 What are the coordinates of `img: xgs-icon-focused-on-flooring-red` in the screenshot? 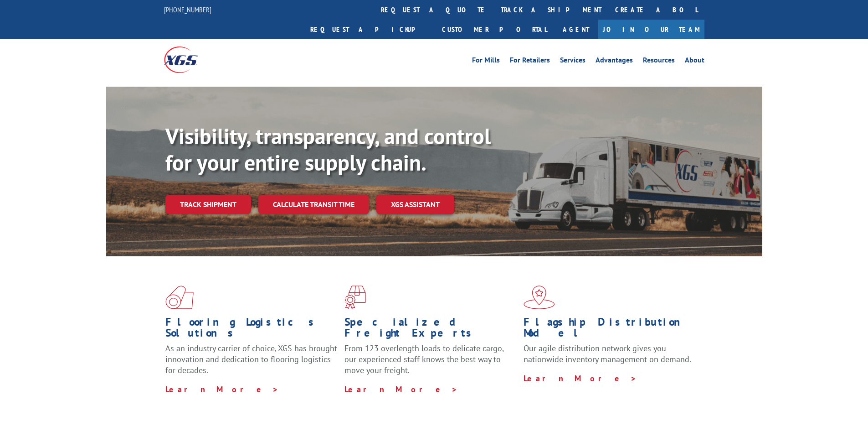 It's located at (355, 297).